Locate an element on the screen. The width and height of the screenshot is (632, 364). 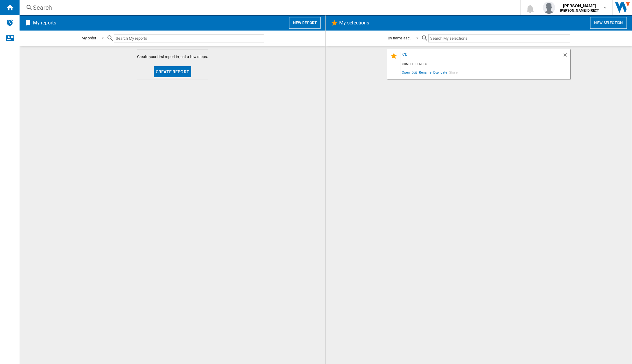
span: Open is located at coordinates (406, 72).